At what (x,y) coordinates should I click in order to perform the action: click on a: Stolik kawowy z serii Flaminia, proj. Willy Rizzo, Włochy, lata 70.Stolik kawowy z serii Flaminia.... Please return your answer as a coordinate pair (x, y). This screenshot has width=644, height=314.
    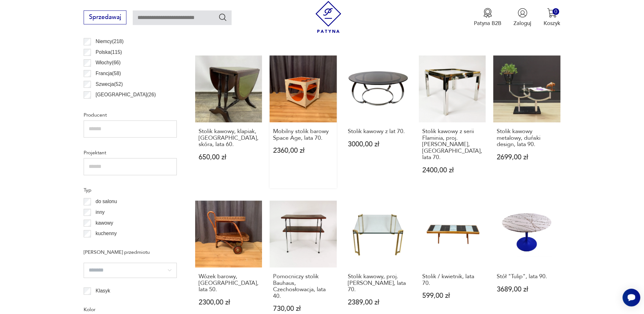
    Looking at the image, I should click on (452, 122).